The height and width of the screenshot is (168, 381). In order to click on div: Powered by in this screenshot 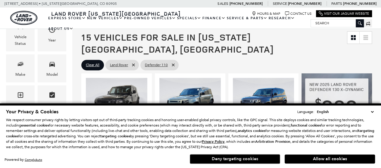, I will do `click(23, 160)`.